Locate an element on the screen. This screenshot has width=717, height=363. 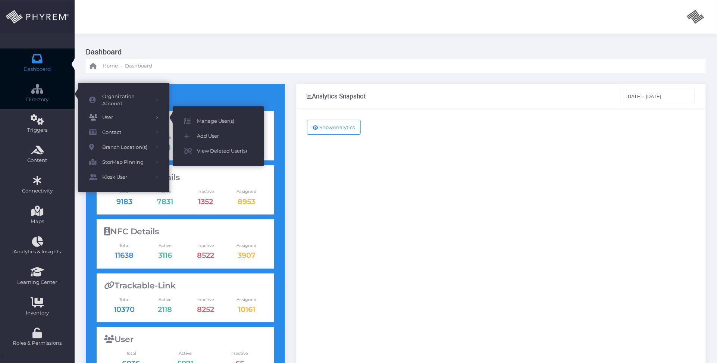
a: StorMap Pinning is located at coordinates (124, 162).